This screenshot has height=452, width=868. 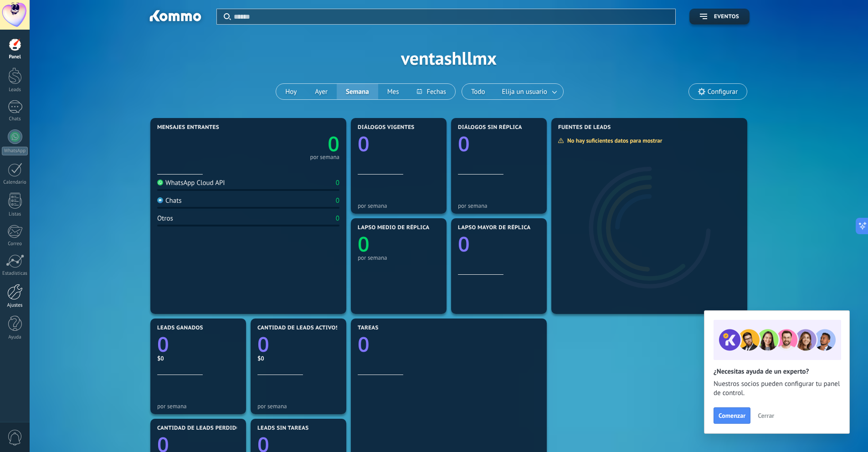 I want to click on div: Calendario, so click(x=15, y=182).